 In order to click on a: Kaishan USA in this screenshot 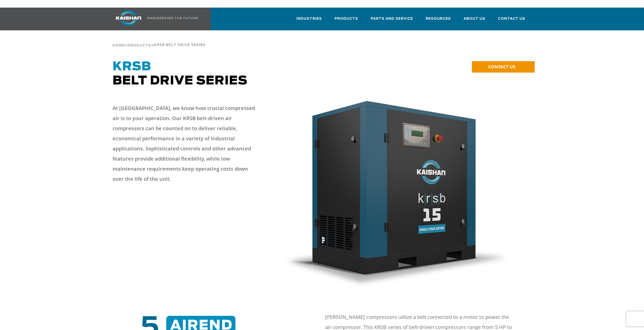, I will do `click(154, 19)`.